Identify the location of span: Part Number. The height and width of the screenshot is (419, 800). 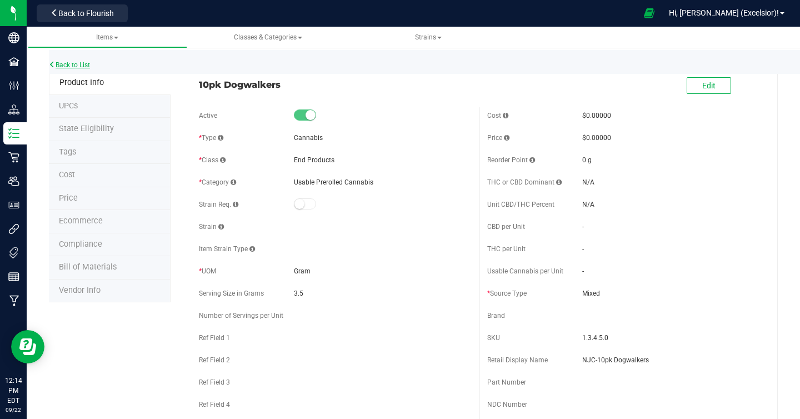
(507, 382).